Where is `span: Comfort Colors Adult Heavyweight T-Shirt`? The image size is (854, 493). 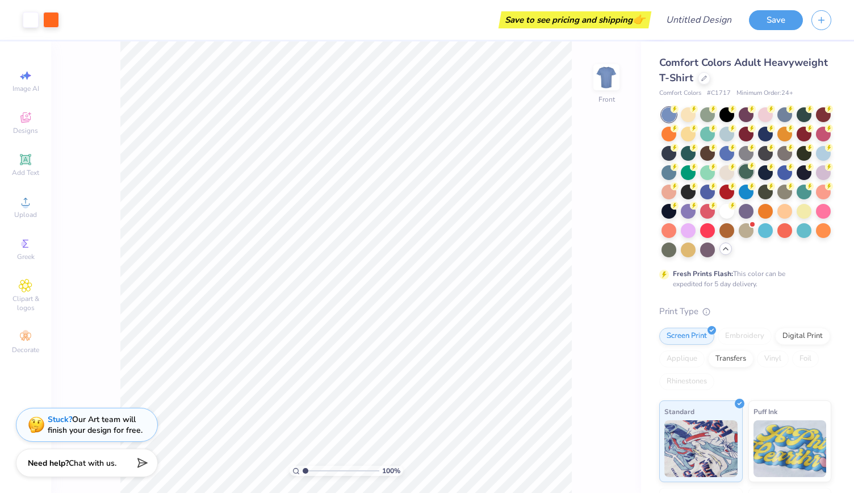
span: Comfort Colors Adult Heavyweight T-Shirt is located at coordinates (743, 70).